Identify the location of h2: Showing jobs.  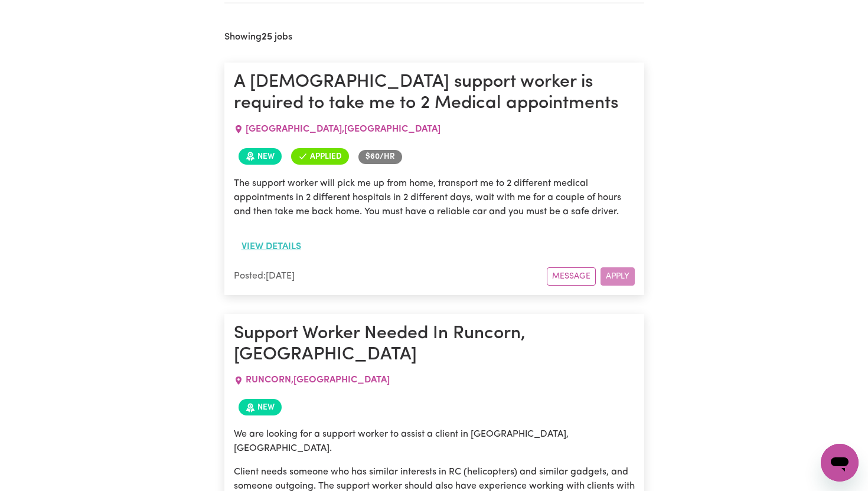
(258, 37).